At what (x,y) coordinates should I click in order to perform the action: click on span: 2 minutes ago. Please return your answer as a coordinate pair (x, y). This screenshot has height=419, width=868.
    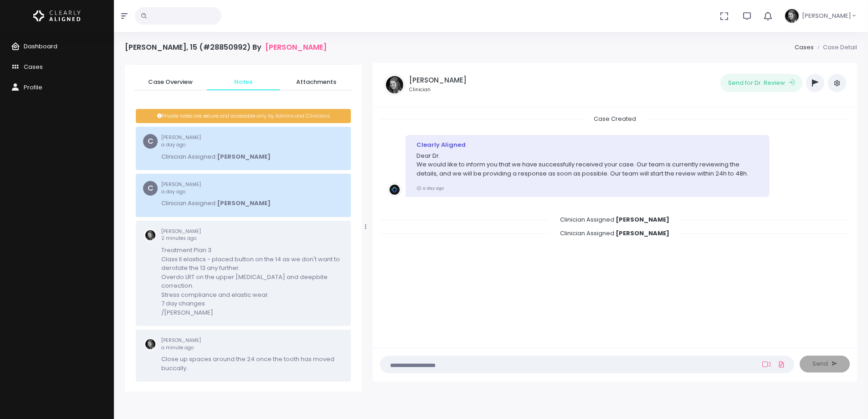
    Looking at the image, I should click on (179, 238).